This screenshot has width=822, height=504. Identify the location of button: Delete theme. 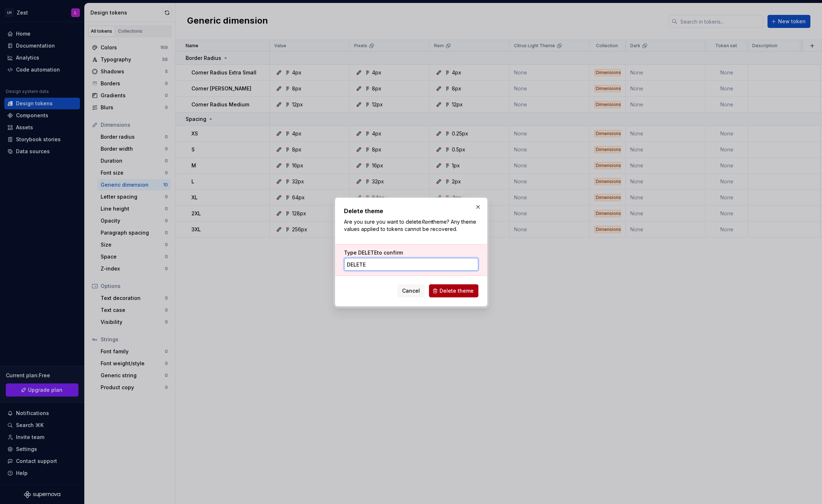
(454, 291).